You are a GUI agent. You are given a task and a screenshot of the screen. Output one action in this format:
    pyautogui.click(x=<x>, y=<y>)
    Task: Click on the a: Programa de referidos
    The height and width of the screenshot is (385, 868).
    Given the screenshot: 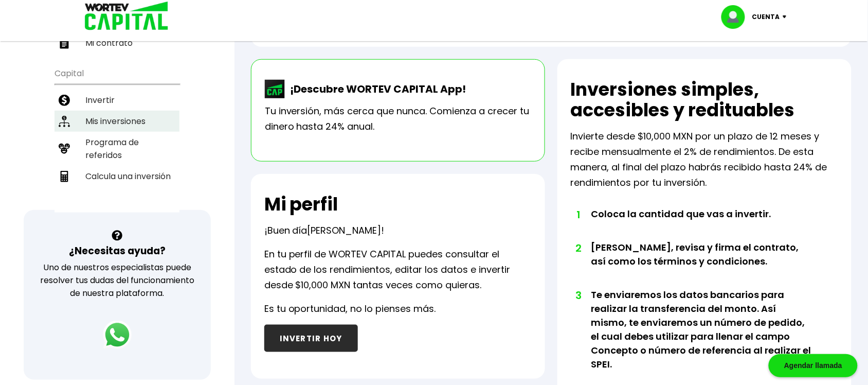 What is the action you would take?
    pyautogui.click(x=117, y=149)
    